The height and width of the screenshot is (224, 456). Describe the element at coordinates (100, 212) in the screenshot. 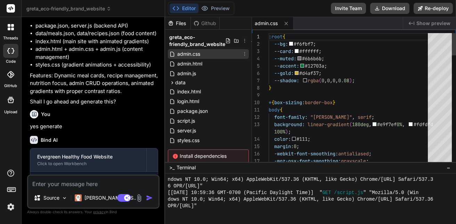

I see `span: privacy` at that location.